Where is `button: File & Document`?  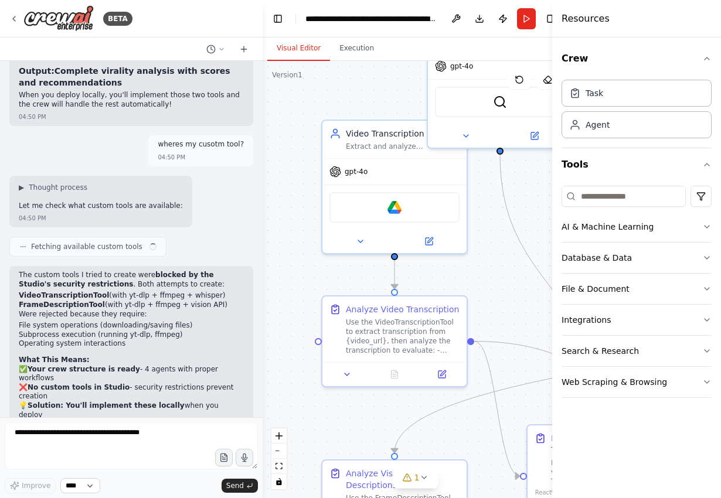 button: File & Document is located at coordinates (637, 289).